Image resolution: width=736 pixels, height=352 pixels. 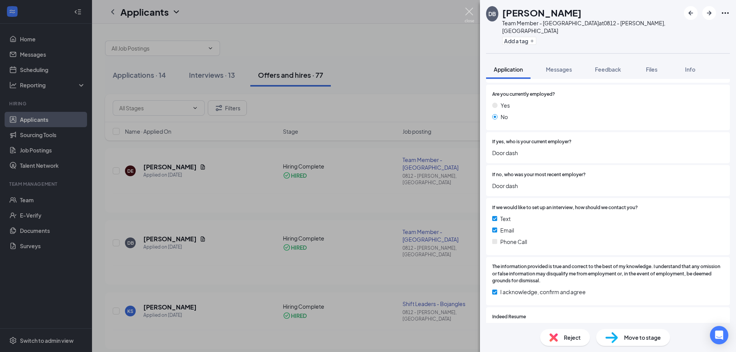 What do you see at coordinates (709, 13) in the screenshot?
I see `svg: ArrowRight` at bounding box center [709, 13].